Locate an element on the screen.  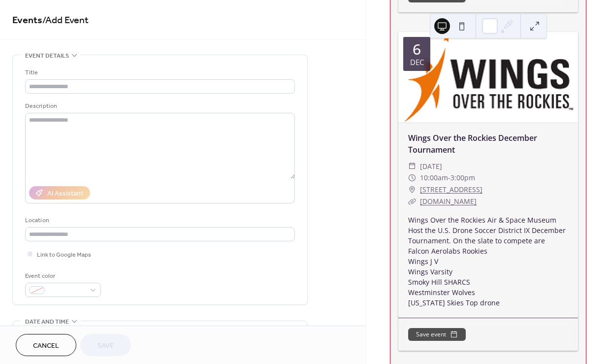
div: Location is located at coordinates (159, 220).